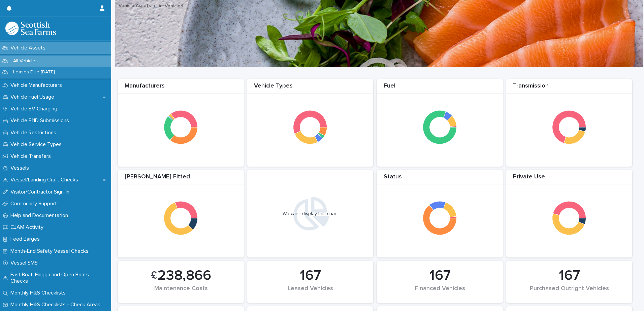  I want to click on p: Monthly H&S Checklists, so click(39, 292).